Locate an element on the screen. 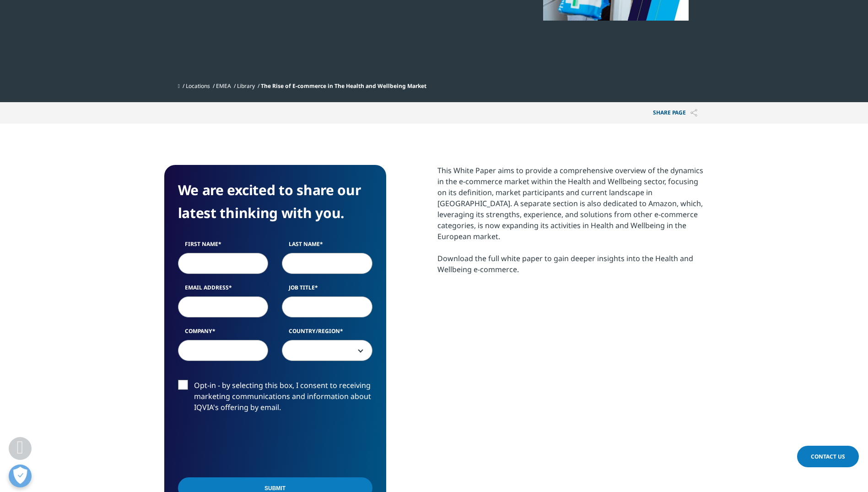 This screenshot has height=492, width=868. h4: We are excited to share our latest thinking with you. is located at coordinates (275, 202).